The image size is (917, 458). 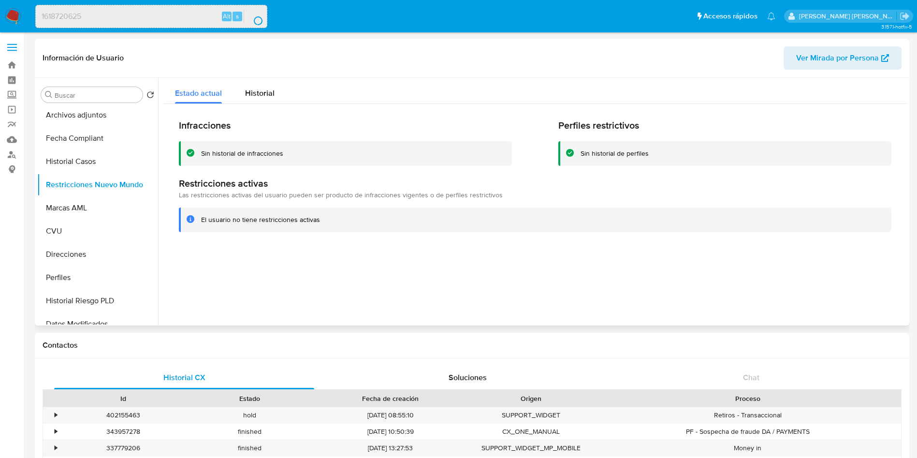 I want to click on button: Historial Casos, so click(x=98, y=161).